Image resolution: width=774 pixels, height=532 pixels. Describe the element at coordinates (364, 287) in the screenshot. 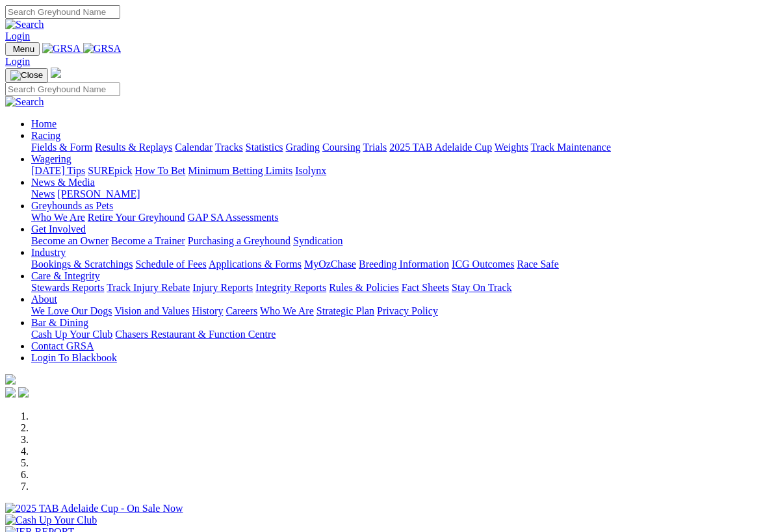

I see `a: Rules & Policies` at that location.